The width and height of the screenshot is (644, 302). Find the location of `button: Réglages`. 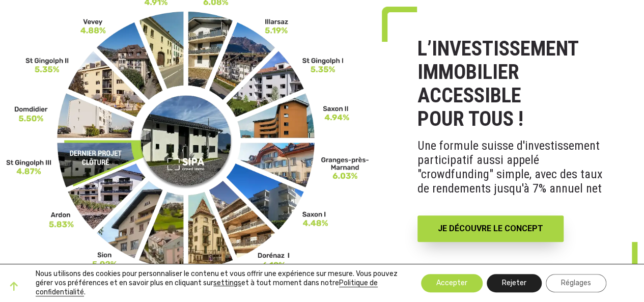

button: Réglages is located at coordinates (576, 283).